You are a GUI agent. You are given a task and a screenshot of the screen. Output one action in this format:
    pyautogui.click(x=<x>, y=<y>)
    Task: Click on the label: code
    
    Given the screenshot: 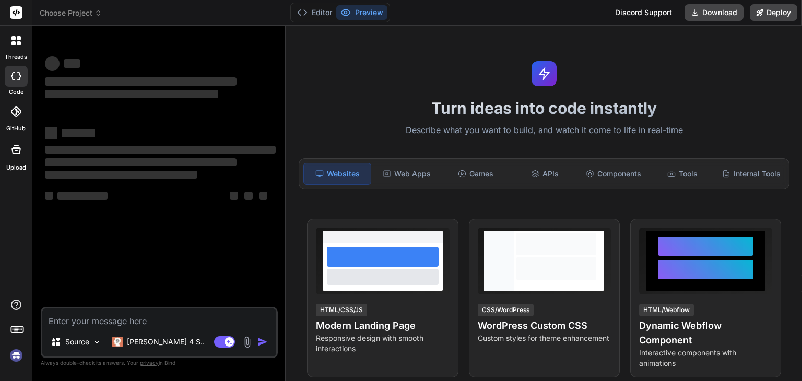 What is the action you would take?
    pyautogui.click(x=16, y=92)
    